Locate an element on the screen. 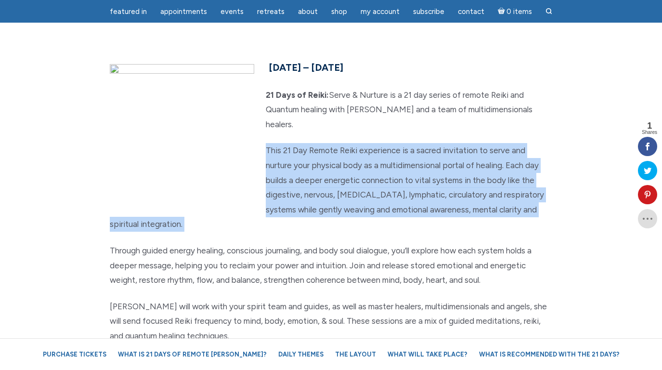  a: Daily Themes is located at coordinates (301, 354).